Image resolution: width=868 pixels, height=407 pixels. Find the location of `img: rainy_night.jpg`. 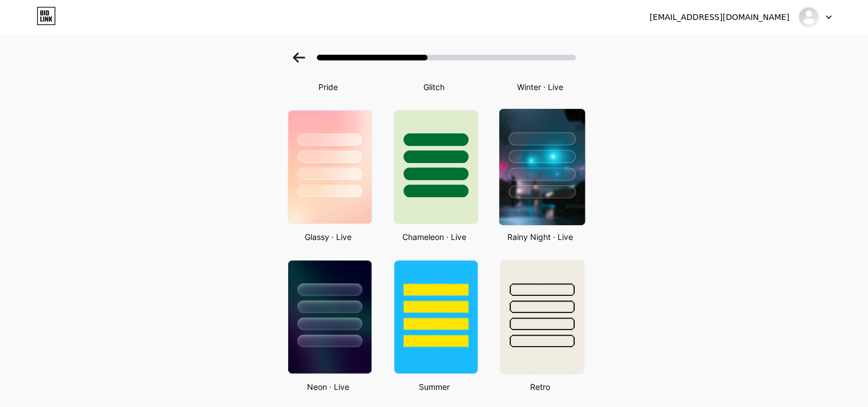

img: rainy_night.jpg is located at coordinates (542, 167).